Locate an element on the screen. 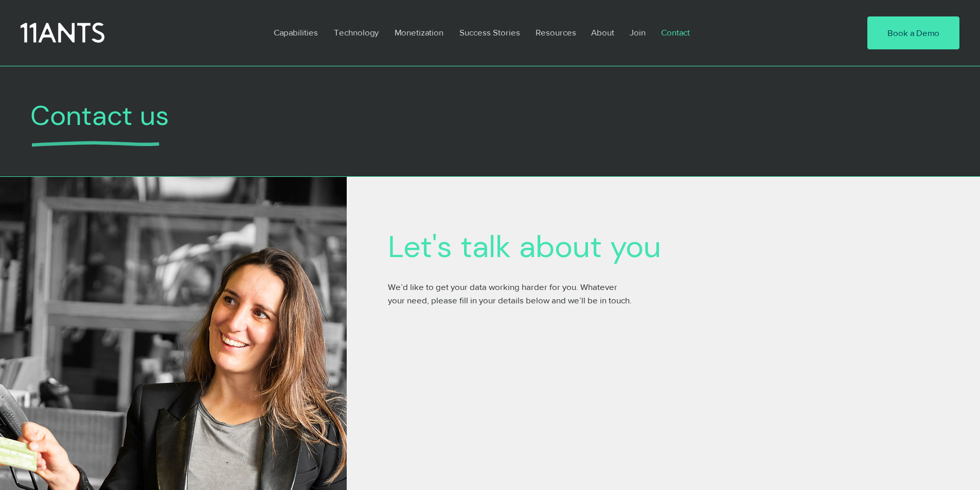  a: Technology is located at coordinates (357, 32).